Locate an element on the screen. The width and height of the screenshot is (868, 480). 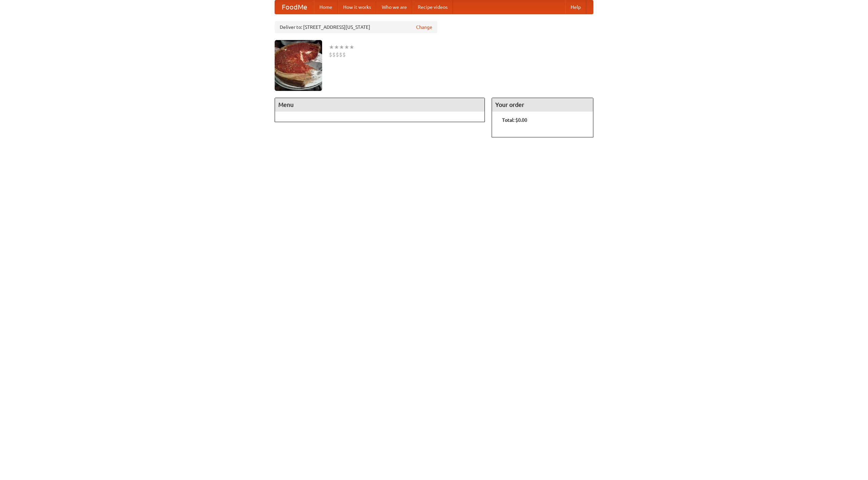
a: How it works is located at coordinates (357, 7).